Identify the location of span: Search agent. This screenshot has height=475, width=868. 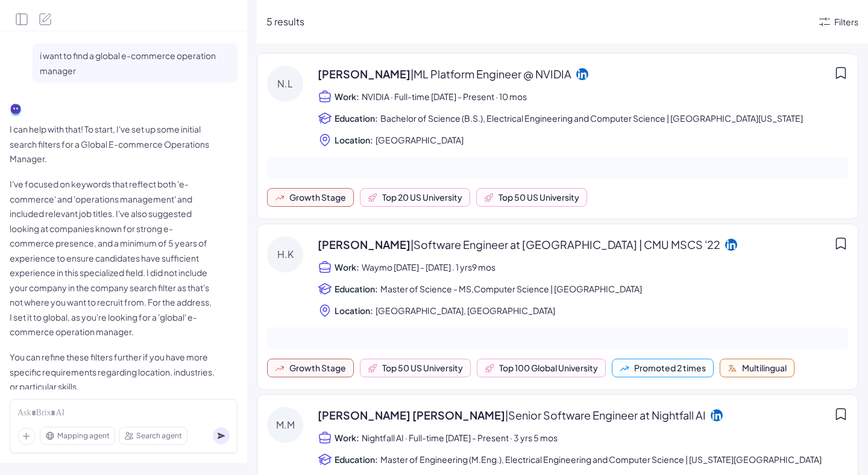
(159, 436).